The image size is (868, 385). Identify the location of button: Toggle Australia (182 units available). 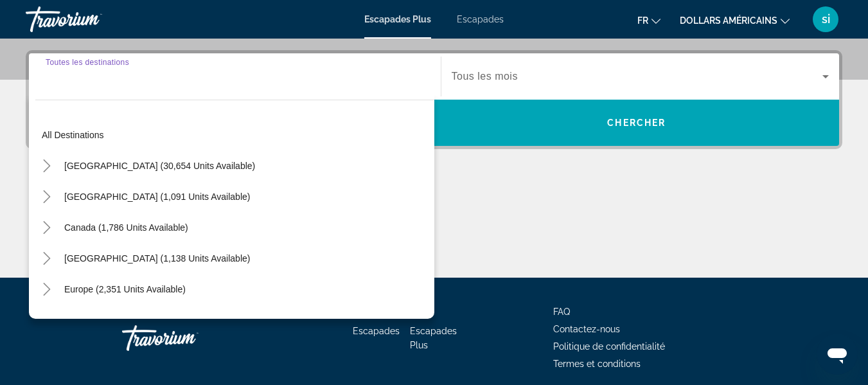
(46, 320).